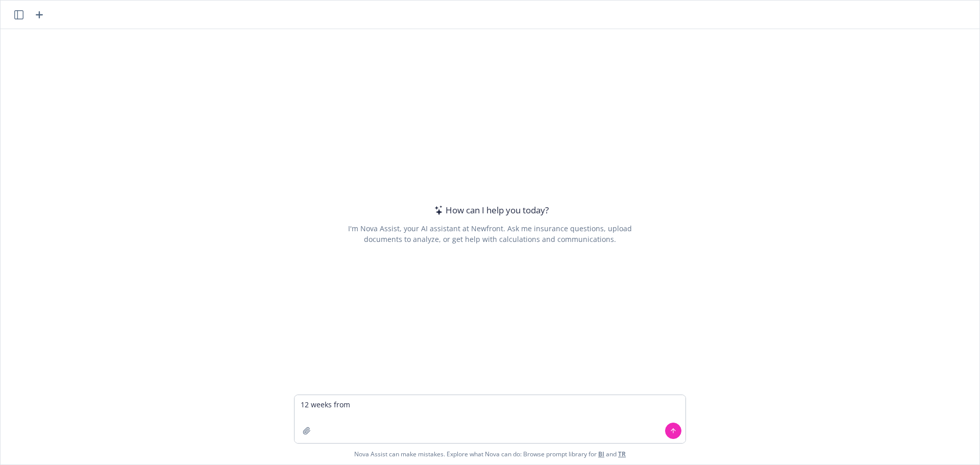 Image resolution: width=980 pixels, height=465 pixels. What do you see at coordinates (490, 453) in the screenshot?
I see `span: Nova Assist can make mistakes. Explore what Nova can do: Browse prompt library for and` at bounding box center [490, 453].